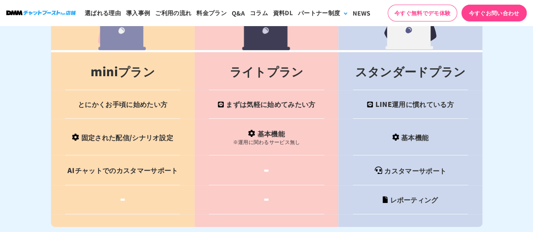 The image size is (533, 232). I want to click on td: カスタマーサポート, so click(410, 170).